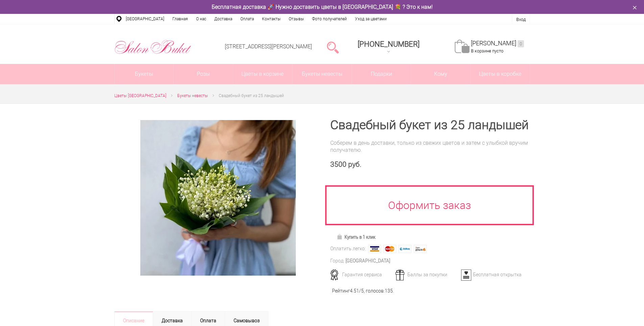 The width and height of the screenshot is (644, 326). Describe the element at coordinates (430, 165) in the screenshot. I see `div: 3500 руб.` at that location.